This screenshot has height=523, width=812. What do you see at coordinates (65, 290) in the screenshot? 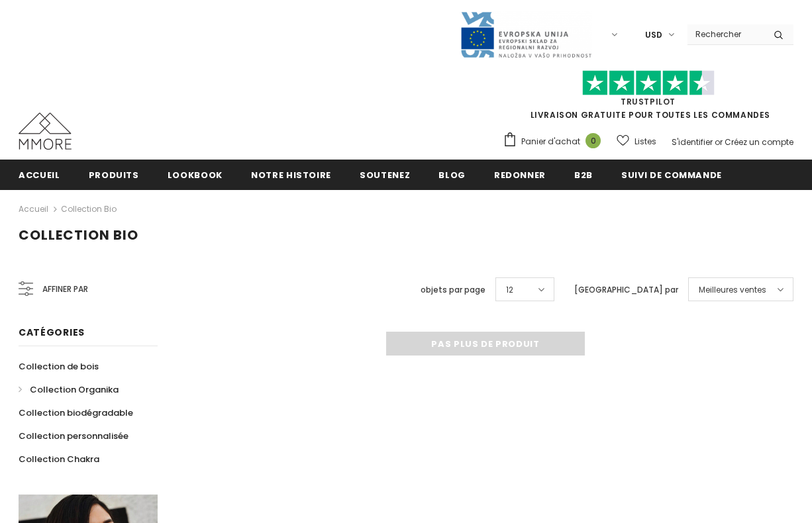
I see `span: Affiner par` at bounding box center [65, 290].